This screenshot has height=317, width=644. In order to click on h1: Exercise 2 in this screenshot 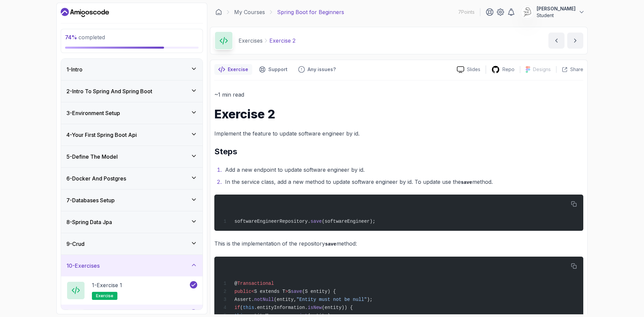, I will do `click(399, 114)`.